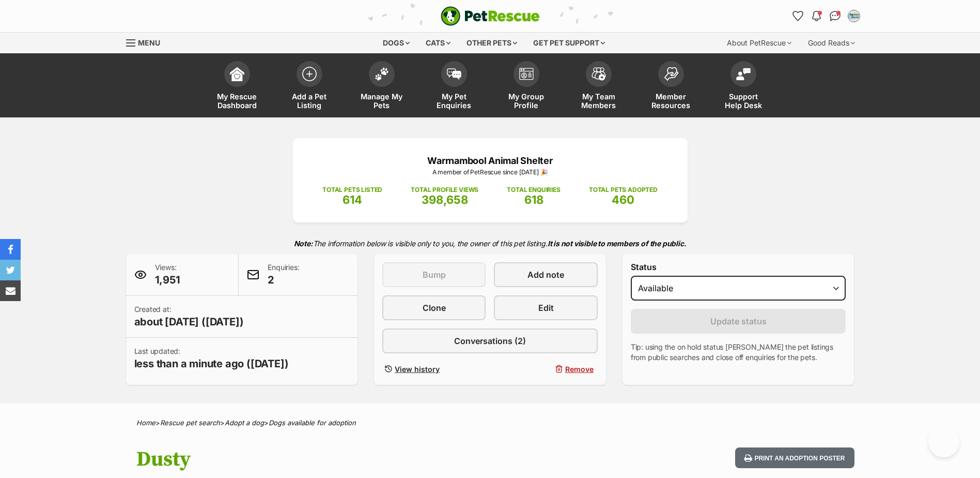 The height and width of the screenshot is (478, 980). I want to click on span: 2, so click(283, 279).